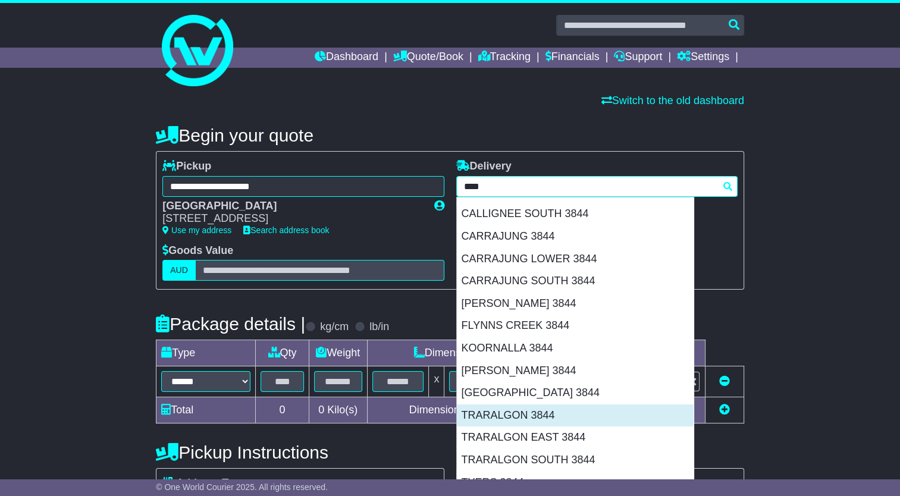 Image resolution: width=900 pixels, height=496 pixels. What do you see at coordinates (673, 101) in the screenshot?
I see `a: Switch to the old dashboard` at bounding box center [673, 101].